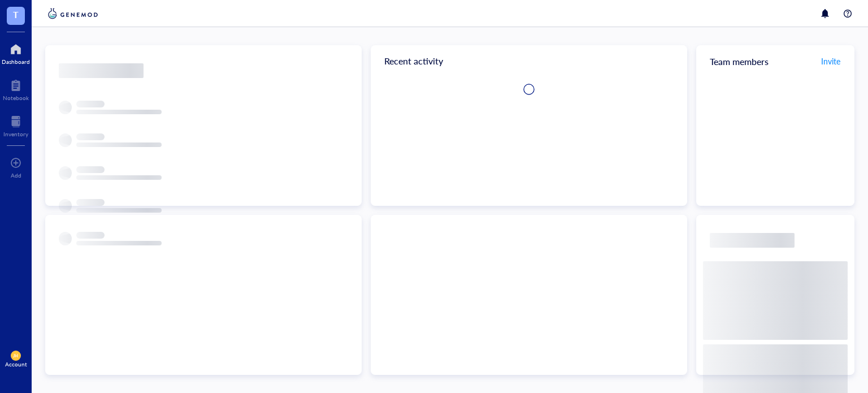 This screenshot has width=868, height=393. Describe the element at coordinates (16, 98) in the screenshot. I see `div: Notebook` at that location.